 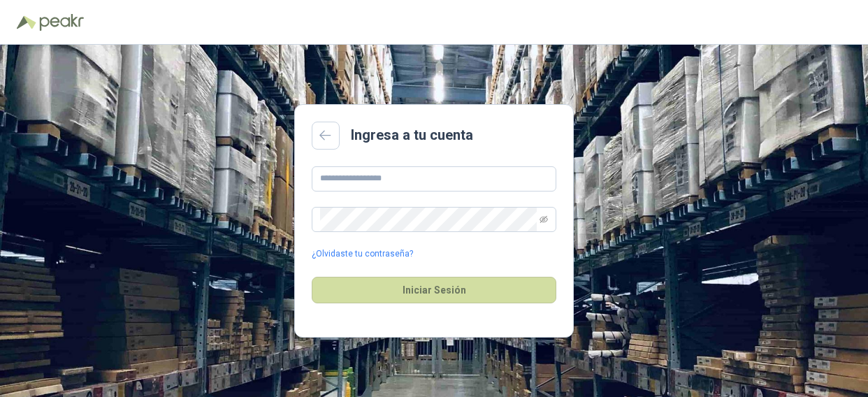 What do you see at coordinates (27, 22) in the screenshot?
I see `img: Logo` at bounding box center [27, 22].